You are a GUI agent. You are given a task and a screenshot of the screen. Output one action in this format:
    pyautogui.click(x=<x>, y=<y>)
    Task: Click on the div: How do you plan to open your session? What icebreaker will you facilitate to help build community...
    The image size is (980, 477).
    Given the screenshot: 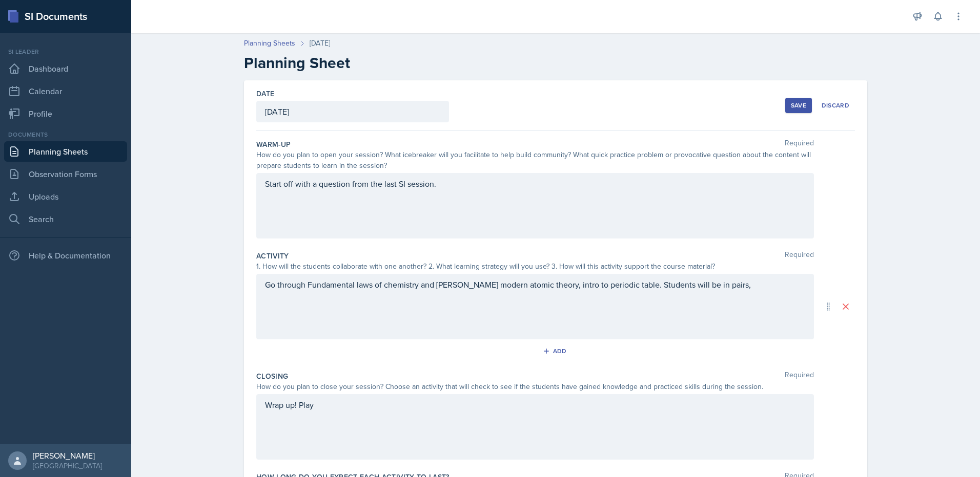 What is the action you would take?
    pyautogui.click(x=535, y=160)
    